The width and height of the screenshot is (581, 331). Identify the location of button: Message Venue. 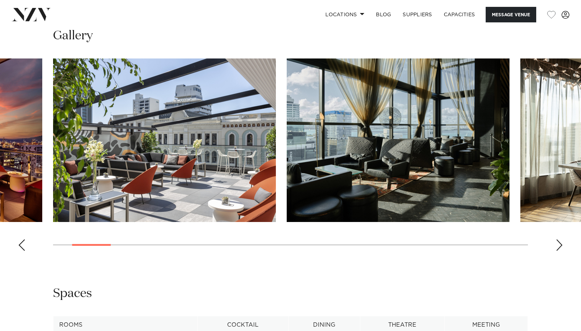
(511, 14).